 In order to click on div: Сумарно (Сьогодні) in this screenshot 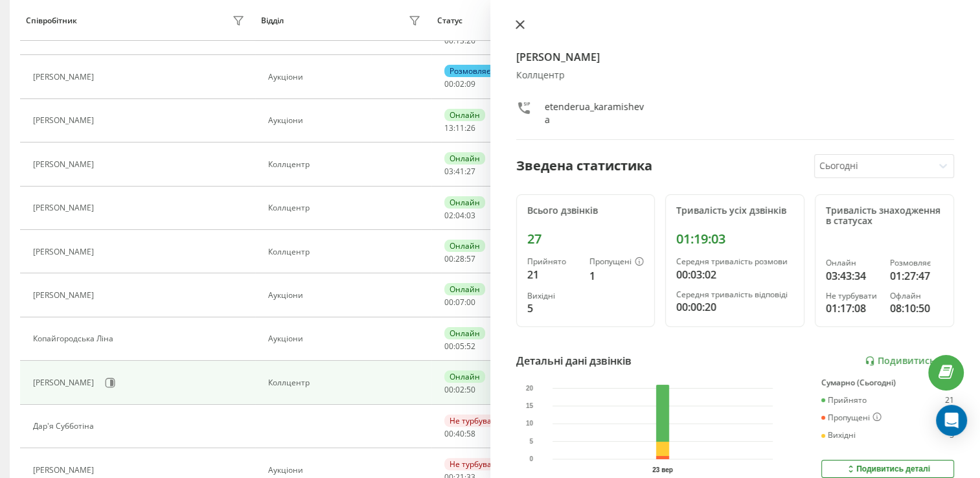, I will do `click(888, 383)`.